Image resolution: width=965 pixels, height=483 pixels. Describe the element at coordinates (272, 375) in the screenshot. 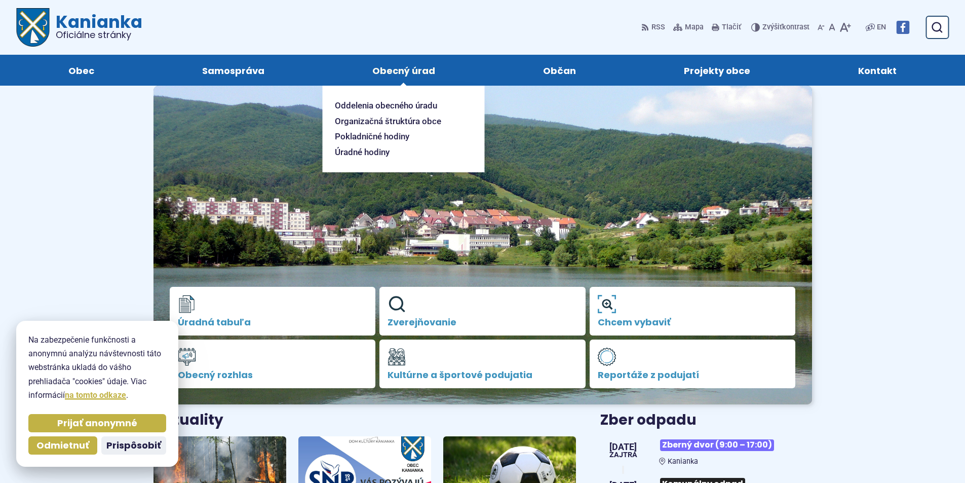

I see `span: Obecný rozhlas` at that location.